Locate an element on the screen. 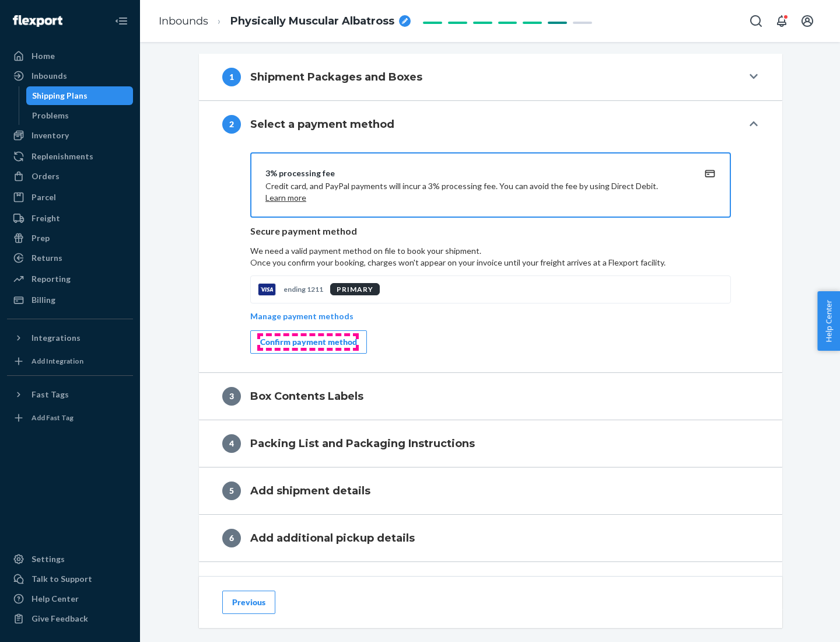  a: Help Center is located at coordinates (70, 599).